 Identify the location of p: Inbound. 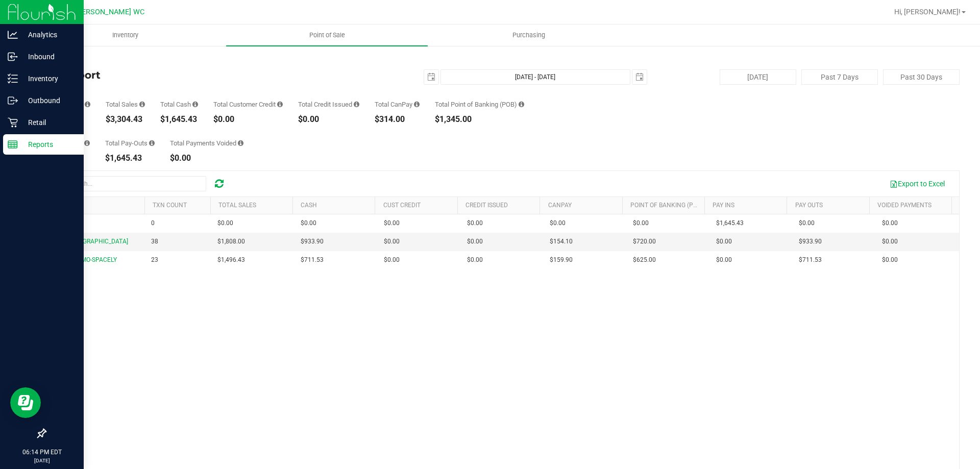
(48, 56).